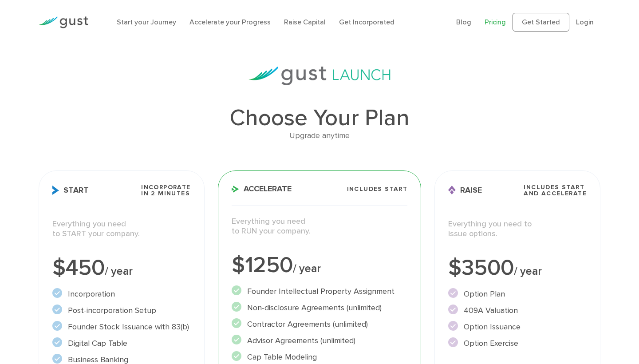  Describe the element at coordinates (305, 22) in the screenshot. I see `a: Raise Capital` at that location.